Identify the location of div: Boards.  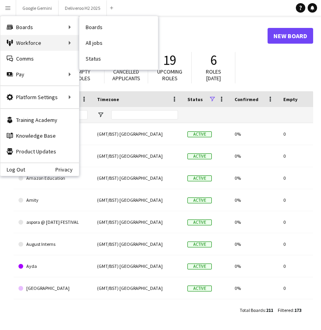
(40, 27).